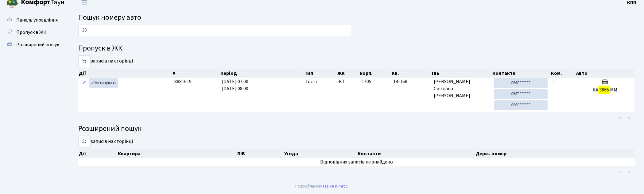  Describe the element at coordinates (563, 73) in the screenshot. I see `th: Ком.` at that location.